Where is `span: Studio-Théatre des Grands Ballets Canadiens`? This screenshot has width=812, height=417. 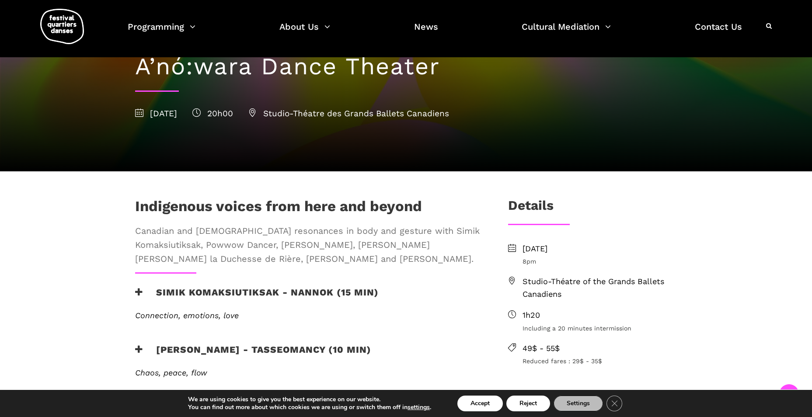 span: Studio-Théatre des Grands Ballets Canadiens is located at coordinates (348, 113).